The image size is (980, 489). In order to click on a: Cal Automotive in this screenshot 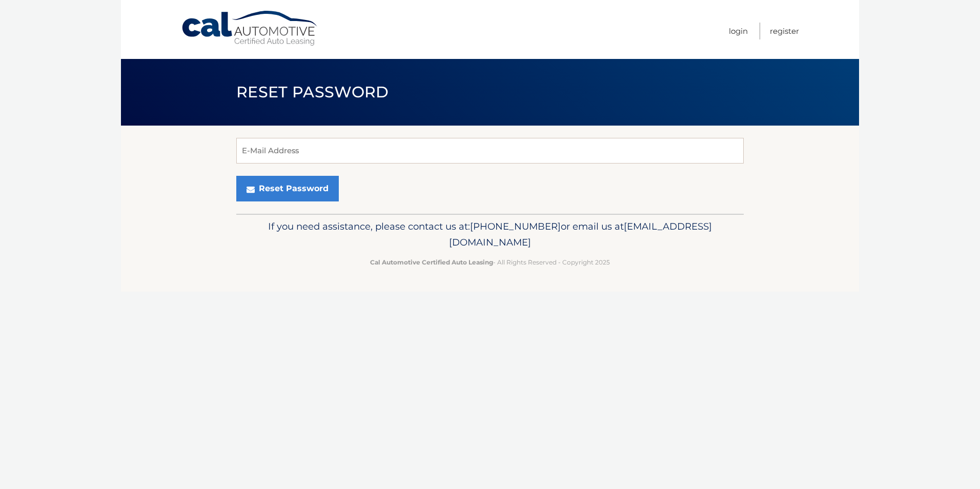, I will do `click(250, 28)`.